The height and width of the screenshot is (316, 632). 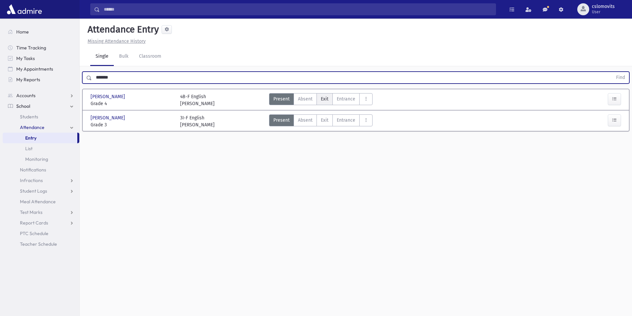 I want to click on a: Teacher Schedule, so click(x=41, y=244).